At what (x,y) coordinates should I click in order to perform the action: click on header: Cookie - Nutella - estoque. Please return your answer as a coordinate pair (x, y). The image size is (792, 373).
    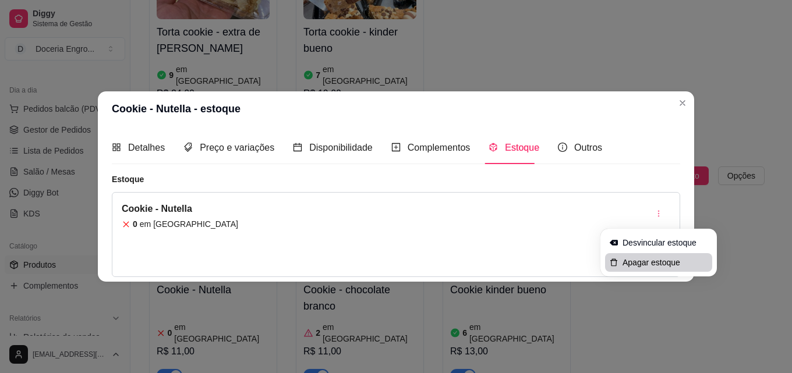
    Looking at the image, I should click on (396, 109).